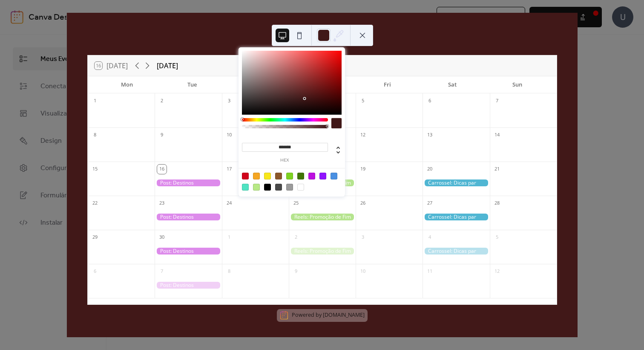  What do you see at coordinates (328, 315) in the screenshot?
I see `div: Powered by` at bounding box center [328, 315].